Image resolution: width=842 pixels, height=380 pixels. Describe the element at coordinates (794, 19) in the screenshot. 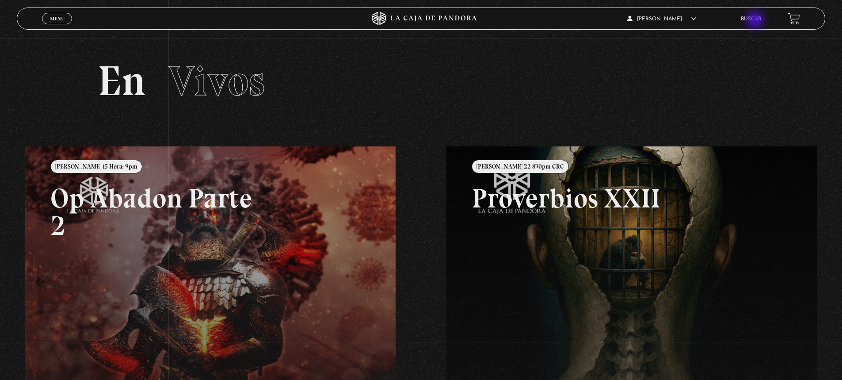

I see `a: View your shopping cart` at that location.